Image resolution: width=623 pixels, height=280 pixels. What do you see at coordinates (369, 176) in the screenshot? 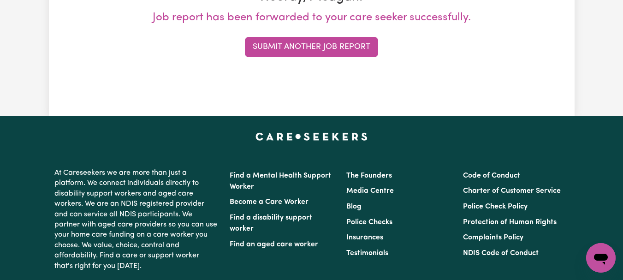
I see `a: The Founders` at bounding box center [369, 176].